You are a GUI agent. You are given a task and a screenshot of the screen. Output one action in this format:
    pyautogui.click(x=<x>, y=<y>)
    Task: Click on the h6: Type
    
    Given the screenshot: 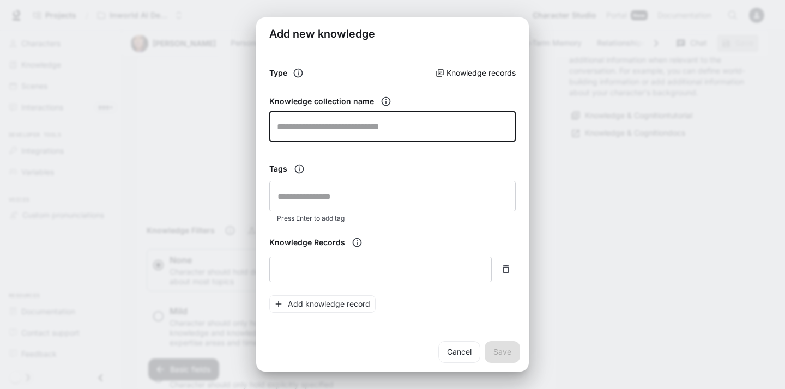 What is the action you would take?
    pyautogui.click(x=278, y=73)
    